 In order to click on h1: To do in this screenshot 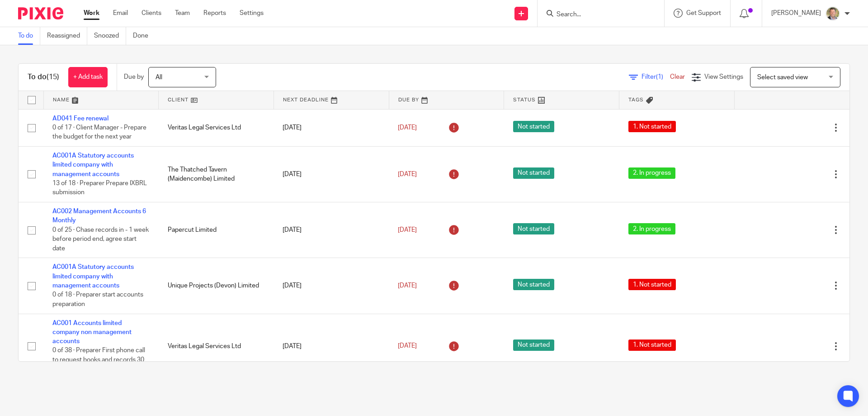, I will do `click(43, 77)`.